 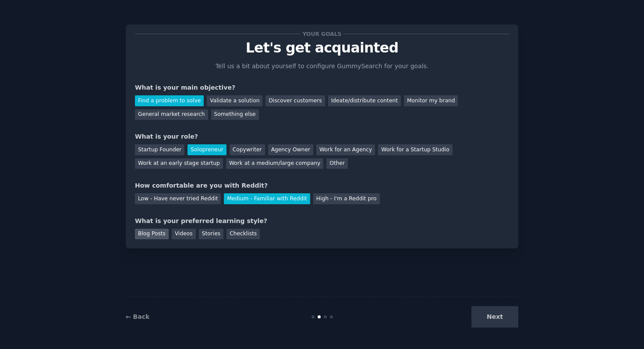 What do you see at coordinates (322, 66) in the screenshot?
I see `p: Tell us a bit about yourself to configure GummySearch for your goals.` at bounding box center [322, 66].